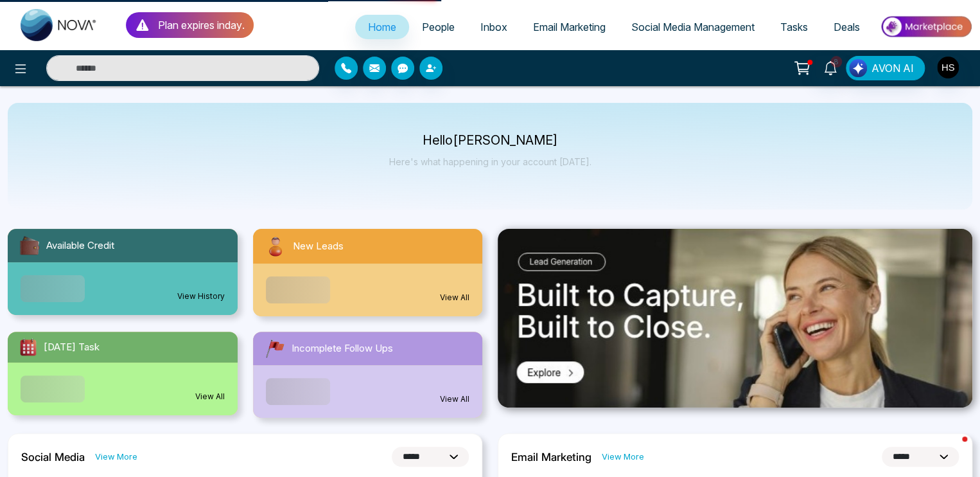 The width and height of the screenshot is (980, 477). Describe the element at coordinates (569, 27) in the screenshot. I see `span: Email Marketing` at that location.